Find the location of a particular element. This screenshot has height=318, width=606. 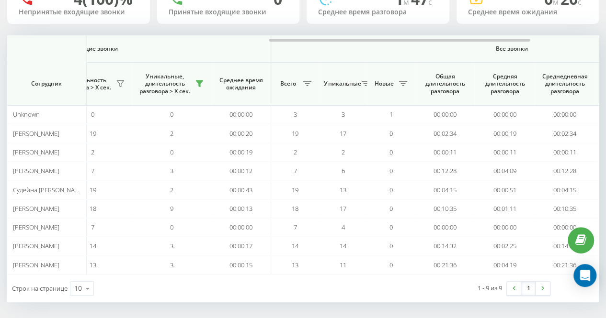

div: 10 is located at coordinates (78, 289).